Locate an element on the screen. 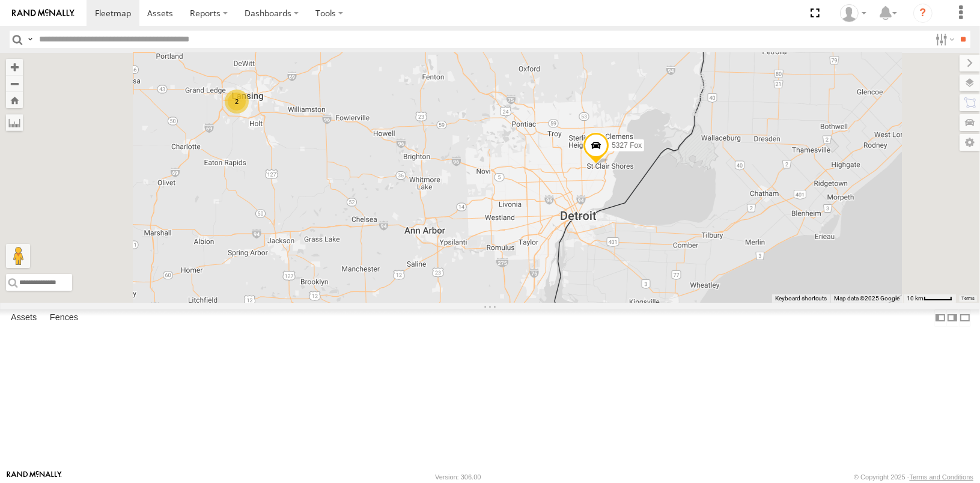  button: Zoom Home is located at coordinates (14, 100).